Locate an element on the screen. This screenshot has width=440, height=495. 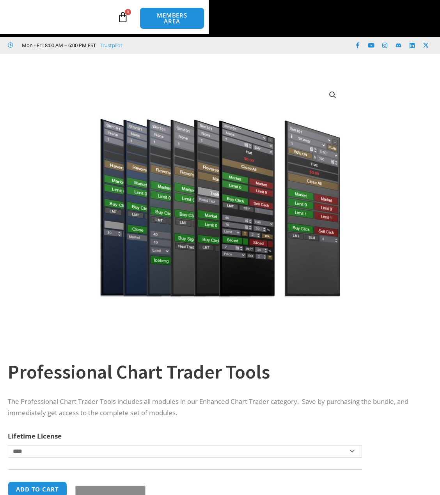
span: 0 is located at coordinates (128, 12).